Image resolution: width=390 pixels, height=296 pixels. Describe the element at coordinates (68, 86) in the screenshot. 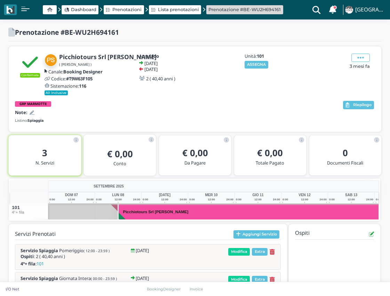

I see `h5: Sistemazione:` at that location.